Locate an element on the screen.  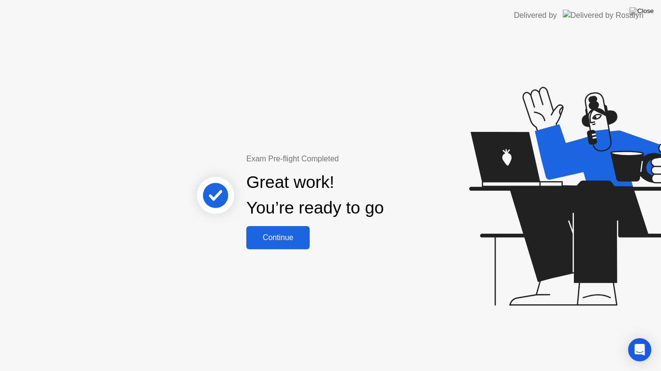
div: Continue is located at coordinates (278, 238).